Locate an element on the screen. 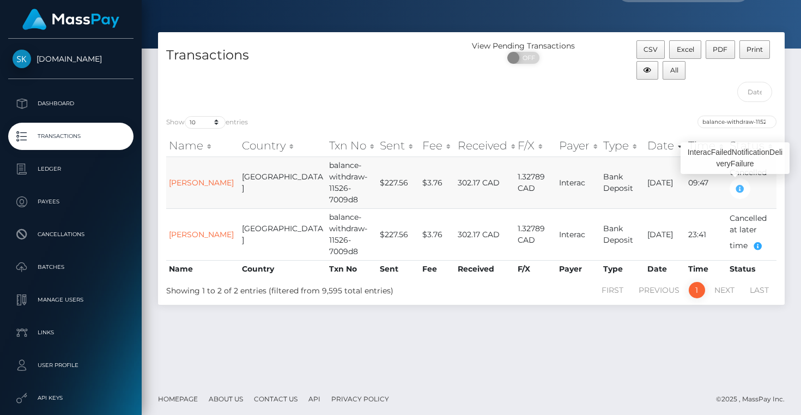 The image size is (801, 415). a: Dashboard is located at coordinates (71, 104).